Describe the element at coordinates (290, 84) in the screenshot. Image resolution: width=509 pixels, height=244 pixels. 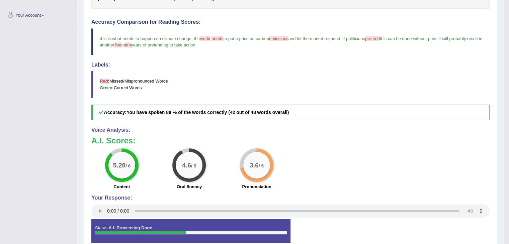
I see `blockquote: Missed/Mispronounced Words Correct Words` at that location.